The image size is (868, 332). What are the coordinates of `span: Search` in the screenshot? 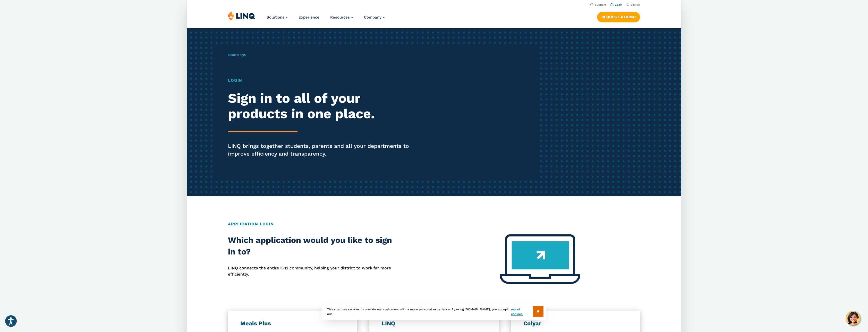 It's located at (636, 5).